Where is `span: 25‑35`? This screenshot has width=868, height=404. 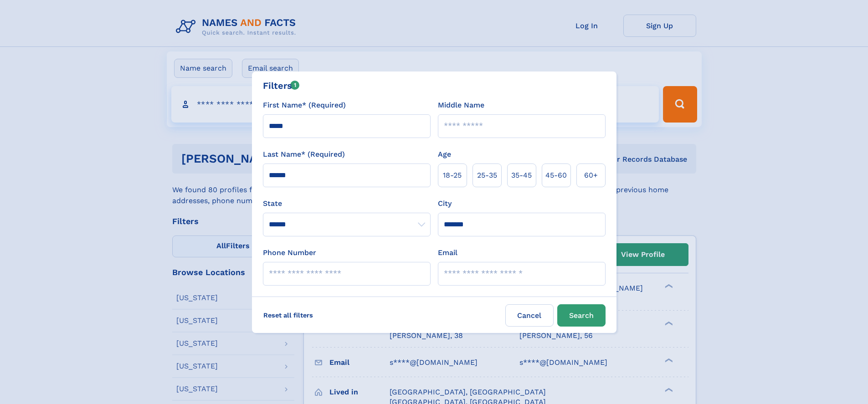
span: 25‑35 is located at coordinates (487, 175).